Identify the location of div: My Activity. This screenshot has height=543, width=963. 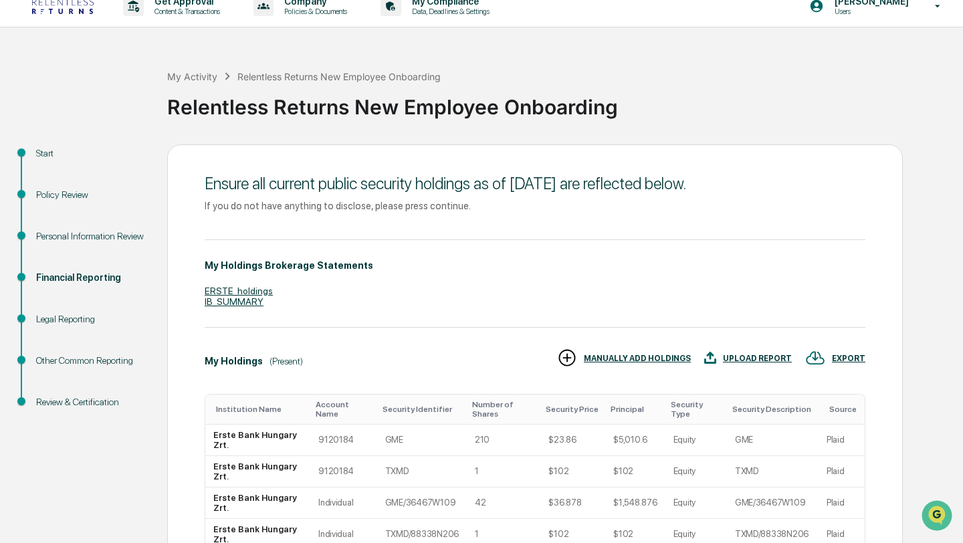
(192, 76).